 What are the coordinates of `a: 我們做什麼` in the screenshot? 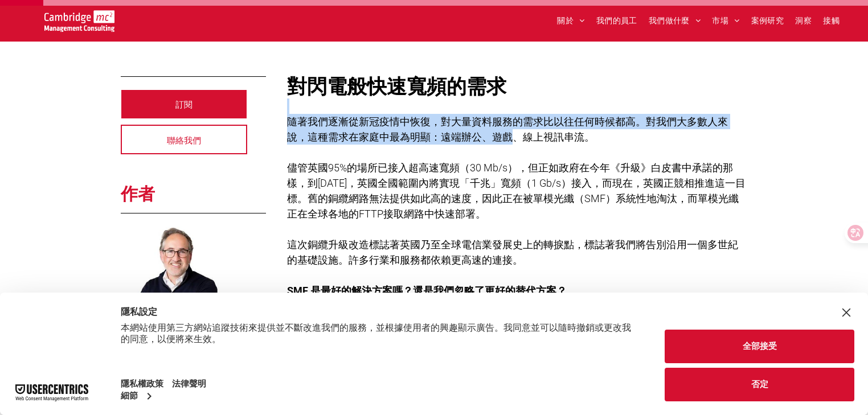 It's located at (675, 20).